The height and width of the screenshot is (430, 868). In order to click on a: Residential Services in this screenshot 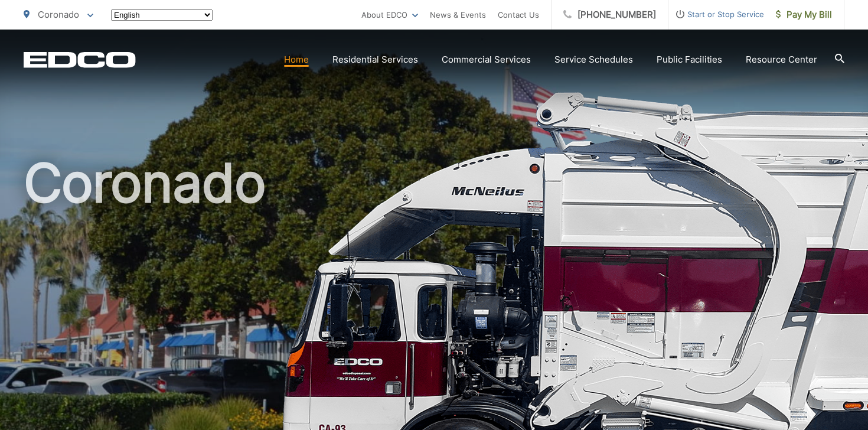, I will do `click(375, 60)`.